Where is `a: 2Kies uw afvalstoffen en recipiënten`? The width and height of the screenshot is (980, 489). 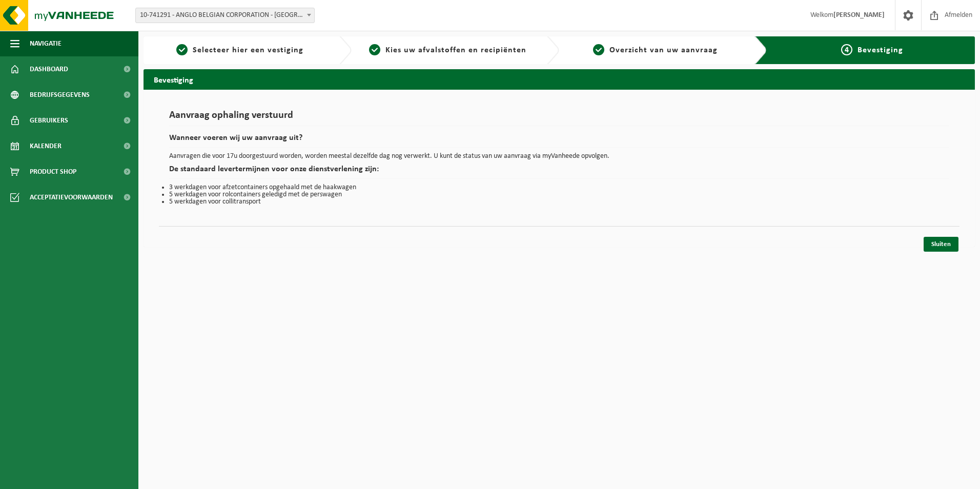
a: 2Kies uw afvalstoffen en recipiënten is located at coordinates (448, 50).